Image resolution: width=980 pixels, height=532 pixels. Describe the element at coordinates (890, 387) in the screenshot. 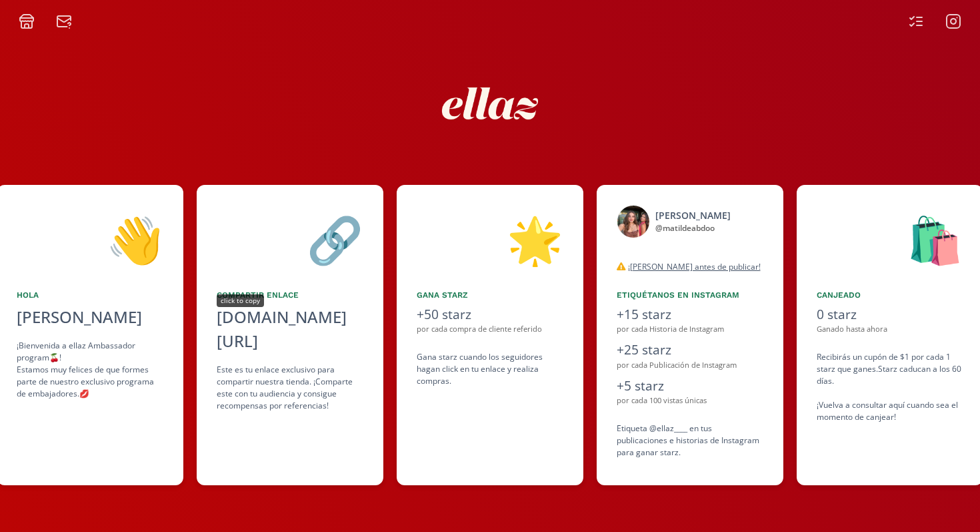

I see `div: Recibirás un cupón de $1 por cada 1 starz que ganes. Starz caducan a los 60 días. ¡Vuelva a consu...` at that location.